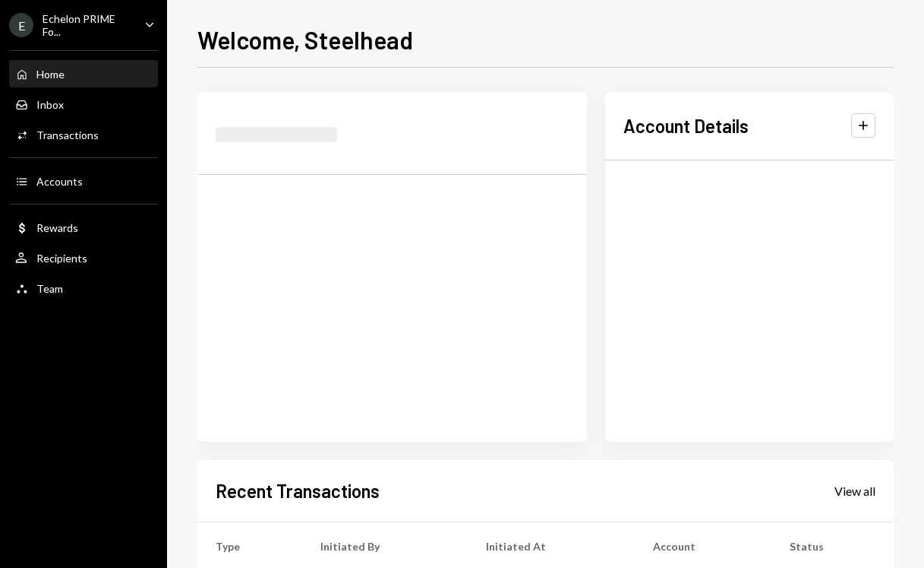  What do you see at coordinates (856, 491) in the screenshot?
I see `div: View all` at bounding box center [856, 491].